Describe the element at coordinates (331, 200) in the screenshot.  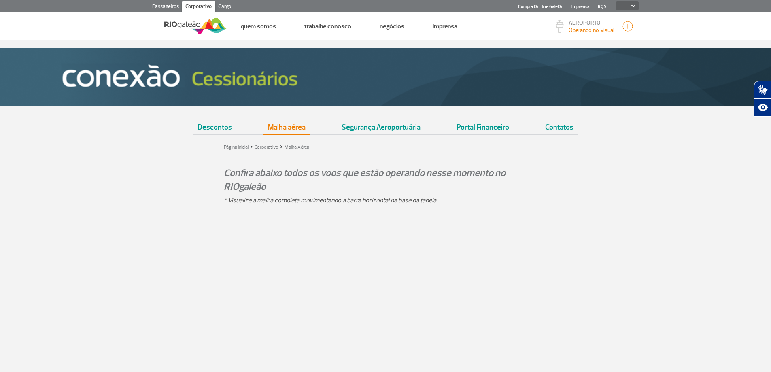
I see `em: * Visualize a malha completa movimentando a barra horizontal na base da tabela.` at that location.